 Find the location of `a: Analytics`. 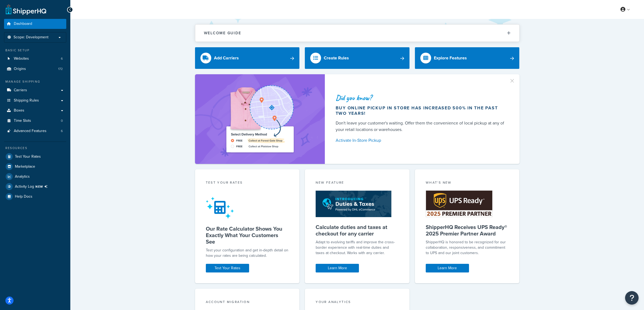

a: Analytics is located at coordinates (35, 176).